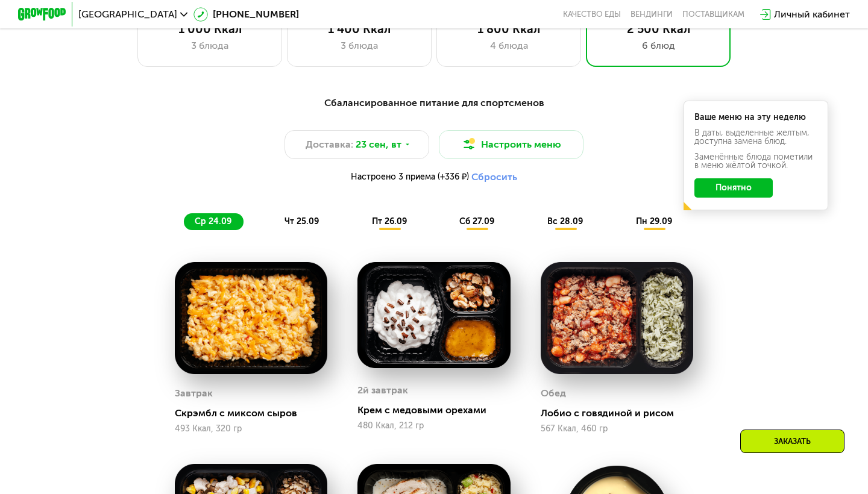 This screenshot has width=868, height=494. Describe the element at coordinates (756, 161) in the screenshot. I see `div: Заменённые блюда пометили в меню жёлтой точкой.` at that location.